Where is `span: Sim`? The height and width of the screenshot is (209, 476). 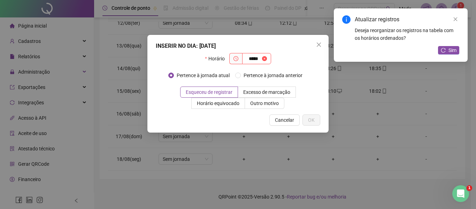
span: Sim is located at coordinates (453, 50).